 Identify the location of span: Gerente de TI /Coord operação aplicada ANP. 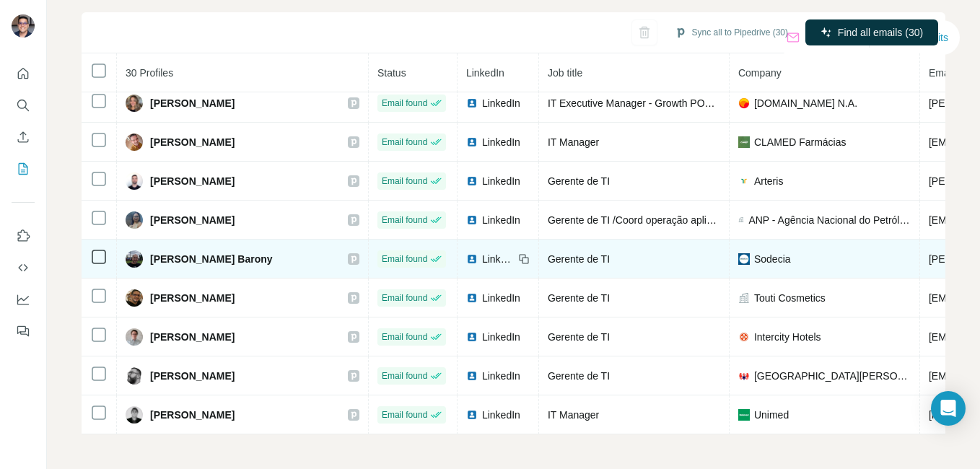
(650, 221).